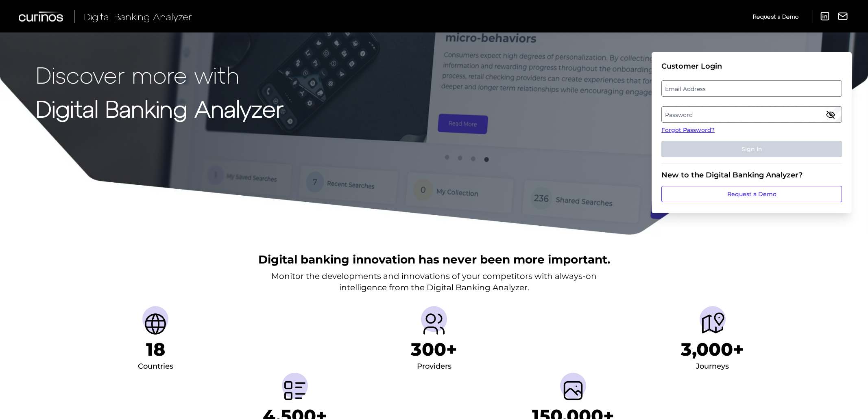  Describe the element at coordinates (776, 16) in the screenshot. I see `span: Request a Demo` at that location.